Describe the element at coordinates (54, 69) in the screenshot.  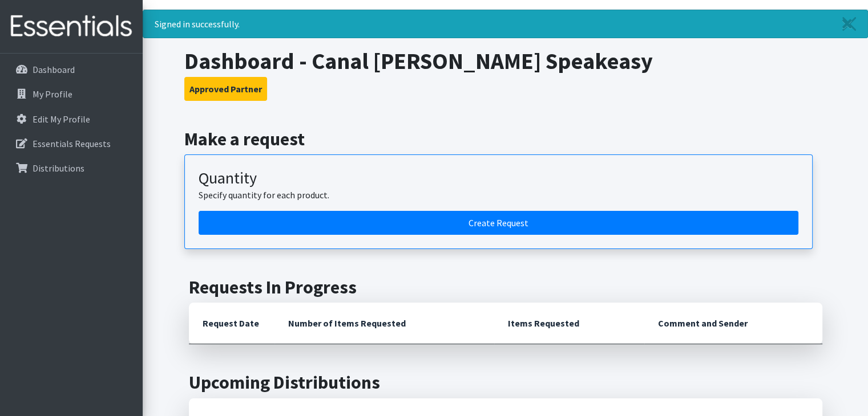
I see `p: Dashboard` at that location.